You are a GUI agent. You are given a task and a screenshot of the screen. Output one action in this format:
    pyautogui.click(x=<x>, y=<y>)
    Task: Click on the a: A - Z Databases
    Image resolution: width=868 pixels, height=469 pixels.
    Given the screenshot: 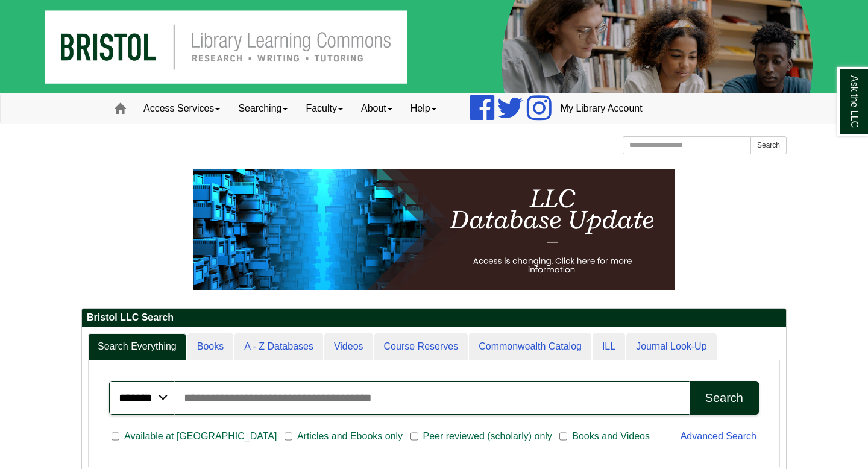 What is the action you would take?
    pyautogui.click(x=278, y=347)
    